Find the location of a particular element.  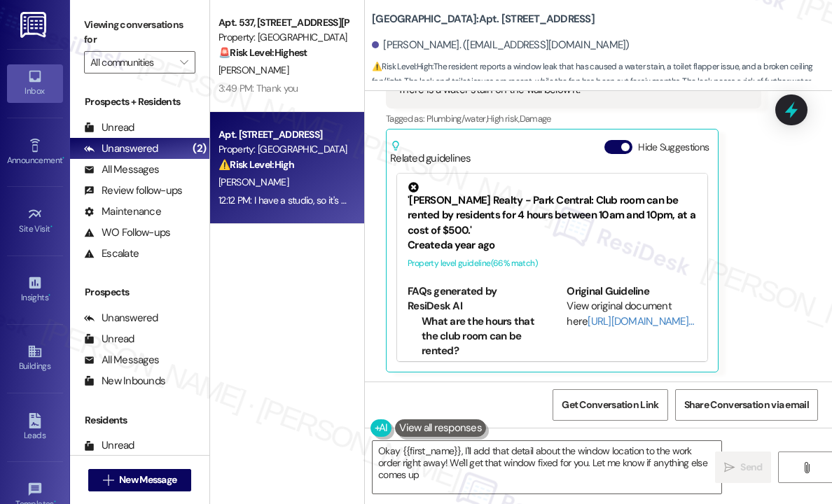

div: 12:12 PM: I have a studio, so it's the back wall window grouping; the window on the right. There ... is located at coordinates (479, 200).